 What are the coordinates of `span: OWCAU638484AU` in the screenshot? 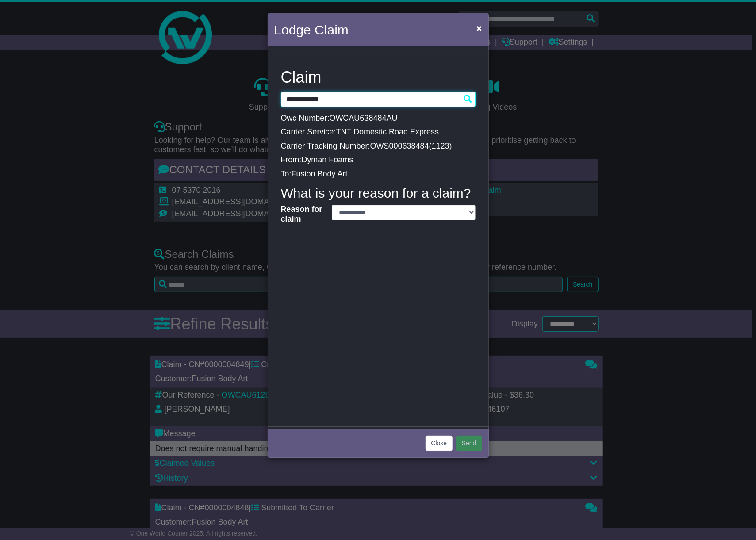 It's located at (363, 118).